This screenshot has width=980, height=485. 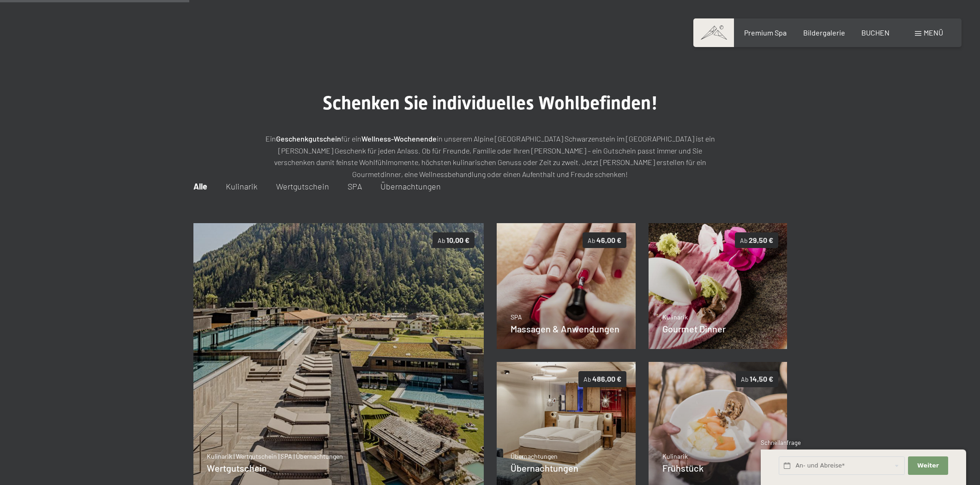 I want to click on span: Bildergalerie, so click(x=824, y=32).